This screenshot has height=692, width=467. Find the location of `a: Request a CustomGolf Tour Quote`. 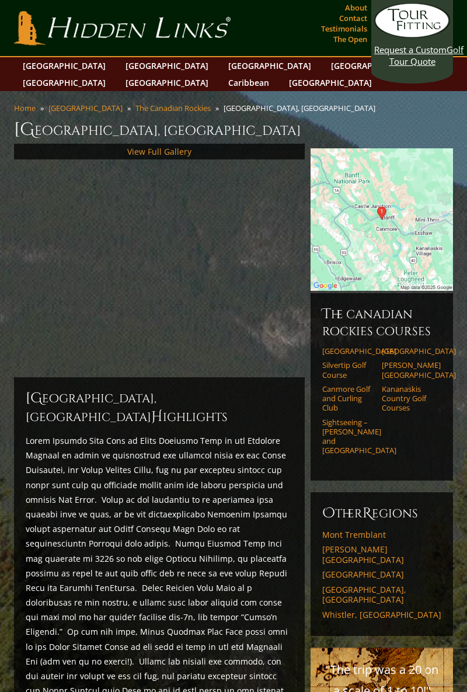

a: Request a CustomGolf Tour Quote is located at coordinates (412, 35).